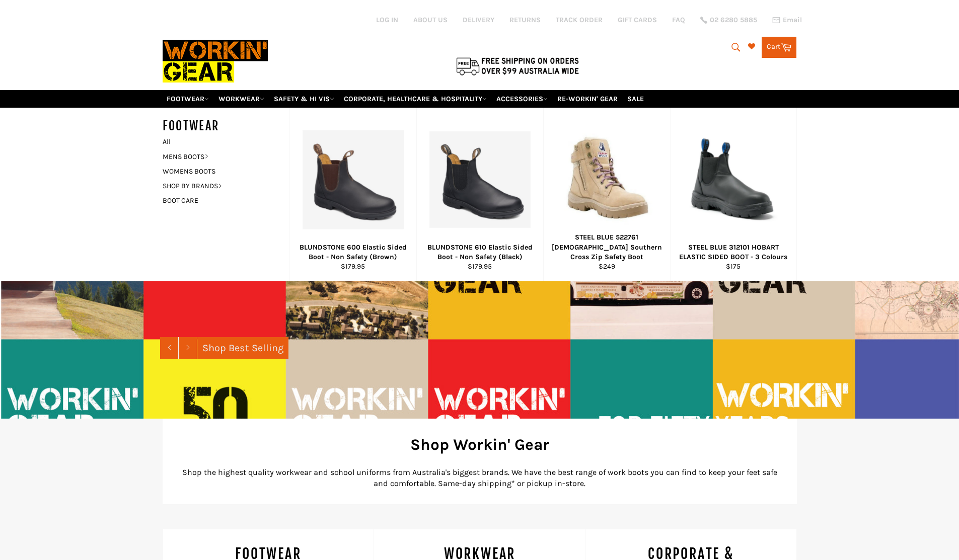 The width and height of the screenshot is (959, 560). Describe the element at coordinates (353, 179) in the screenshot. I see `img: BLUNDSTONE 600 Elastic Sided Boot - Non Safety (Brown) - Workin Gear` at that location.